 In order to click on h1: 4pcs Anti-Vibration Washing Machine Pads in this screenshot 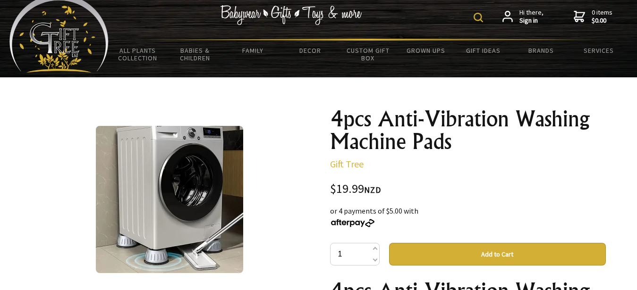, I will do `click(468, 130)`.